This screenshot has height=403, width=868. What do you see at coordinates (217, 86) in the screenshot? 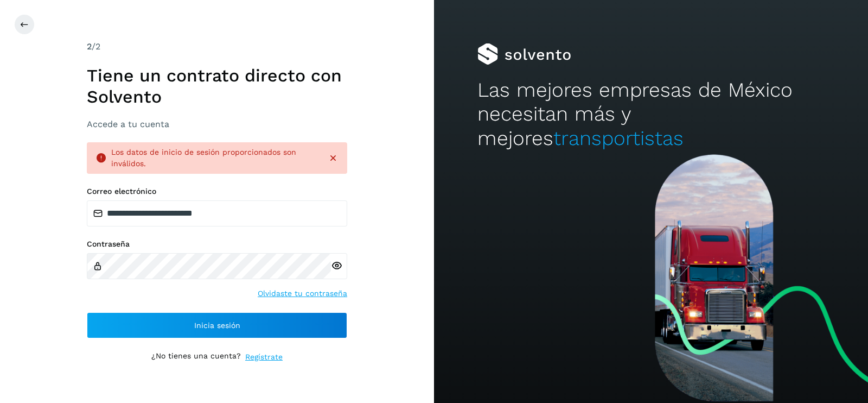
I see `h1: Tiene un contrato directo con Solvento` at bounding box center [217, 86].